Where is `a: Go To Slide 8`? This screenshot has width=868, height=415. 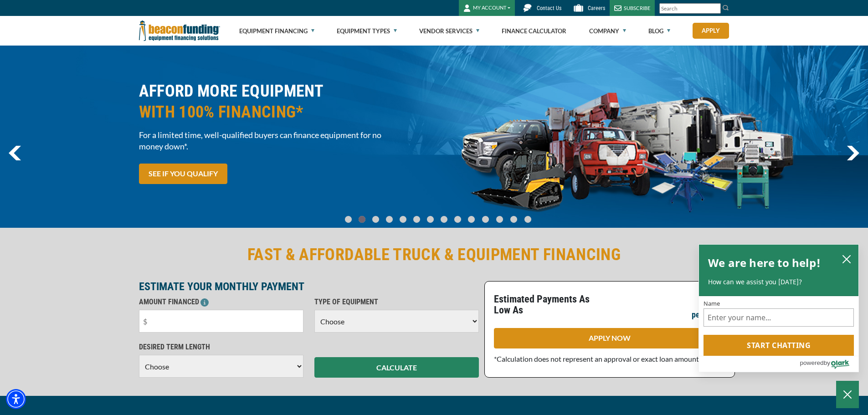
a: Go To Slide 8 is located at coordinates (458, 219).